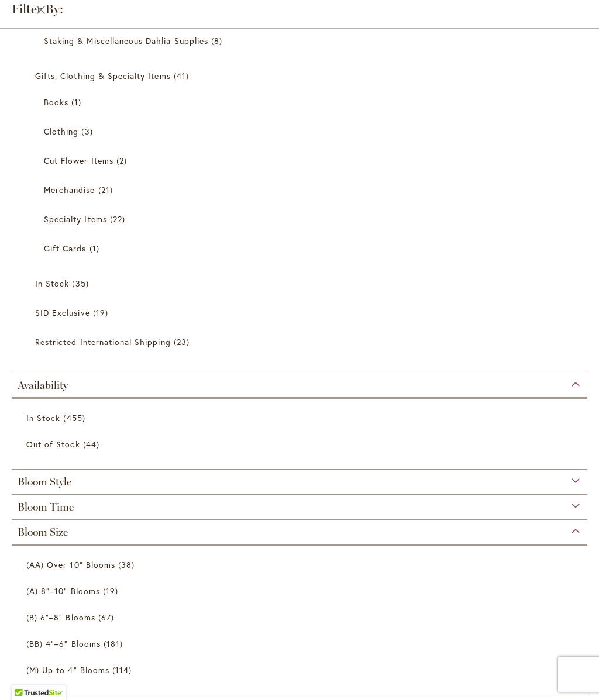 This screenshot has width=599, height=700. What do you see at coordinates (183, 75) in the screenshot?
I see `span: 41` at bounding box center [183, 75].